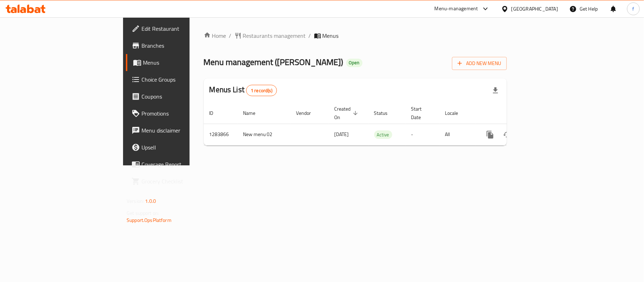  What do you see at coordinates (385, 113) in the screenshot?
I see `span: Status` at bounding box center [385, 113].